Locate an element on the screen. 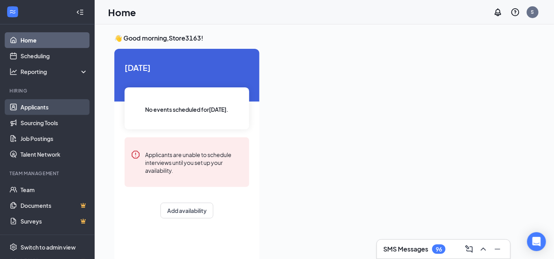  h3: SMS Messages is located at coordinates (406, 249).